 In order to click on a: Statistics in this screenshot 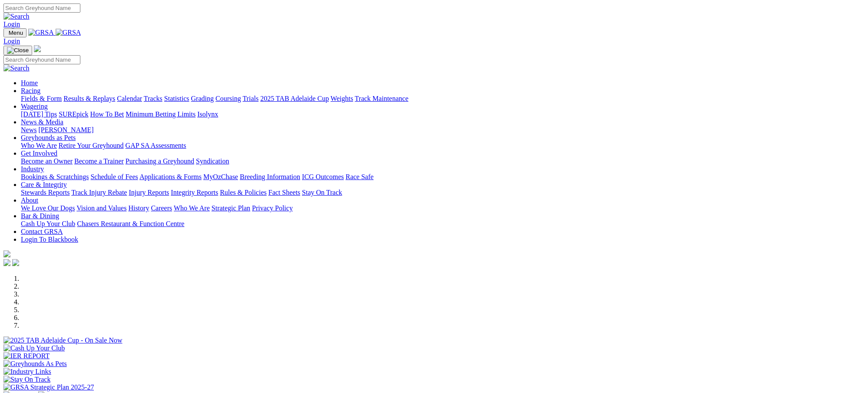, I will do `click(177, 98)`.